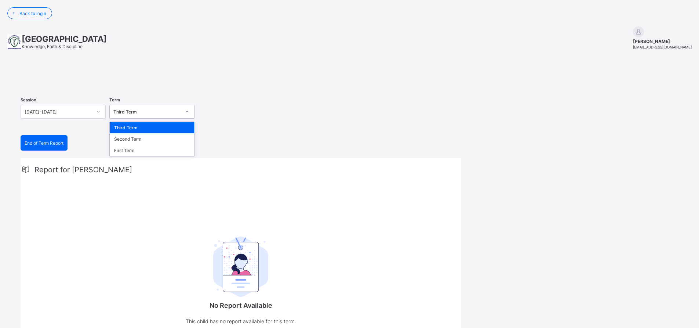 This screenshot has width=699, height=328. Describe the element at coordinates (241, 305) in the screenshot. I see `p: No Report Available` at that location.